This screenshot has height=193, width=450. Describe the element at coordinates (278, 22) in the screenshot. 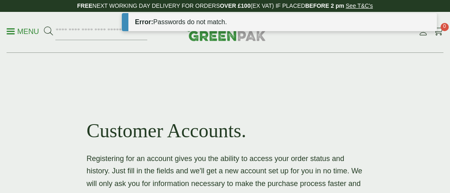

I see `li: Passwords do not match.` at that location.